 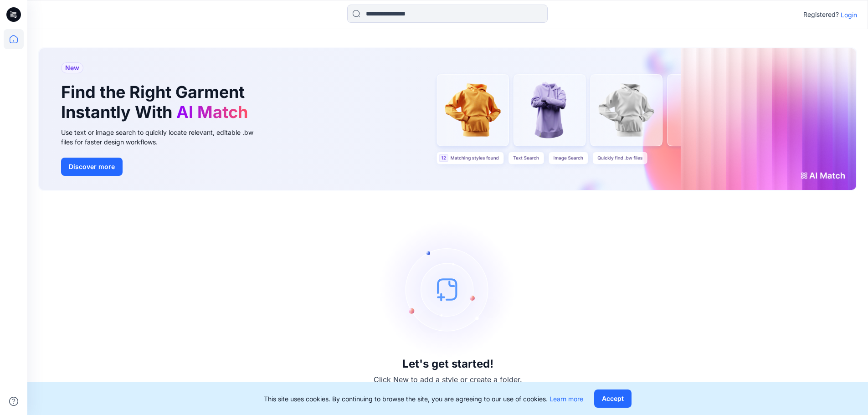 I want to click on p: Click New to add a style or create a folder., so click(x=448, y=379).